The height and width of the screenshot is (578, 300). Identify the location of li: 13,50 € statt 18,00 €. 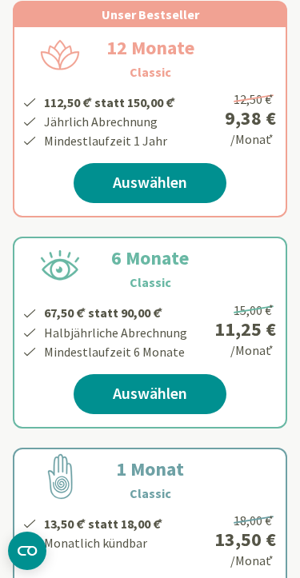
(103, 523).